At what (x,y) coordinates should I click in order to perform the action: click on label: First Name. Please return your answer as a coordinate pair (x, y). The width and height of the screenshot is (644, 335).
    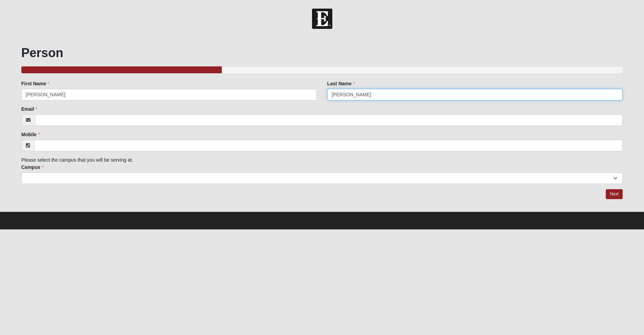
    Looking at the image, I should click on (35, 84).